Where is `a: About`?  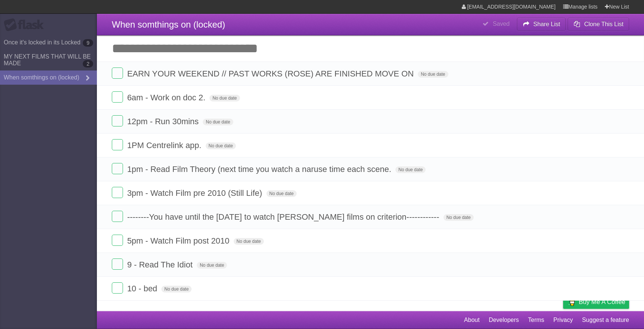
a: About is located at coordinates (472, 320).